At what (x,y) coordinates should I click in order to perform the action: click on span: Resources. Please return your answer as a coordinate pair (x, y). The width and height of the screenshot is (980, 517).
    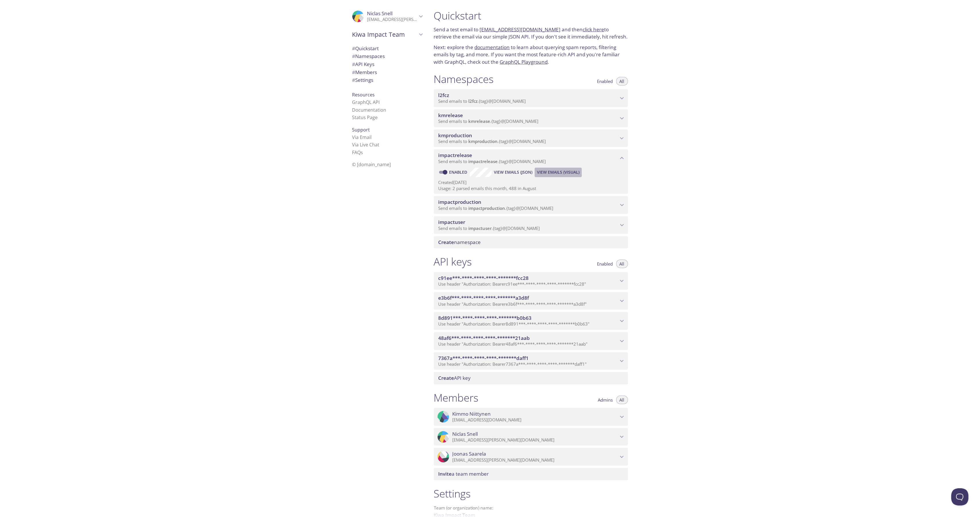
    Looking at the image, I should click on (363, 94).